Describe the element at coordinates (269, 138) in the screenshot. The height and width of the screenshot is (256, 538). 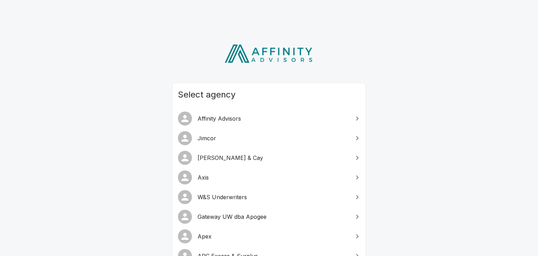
I see `a: Jimcor` at that location.